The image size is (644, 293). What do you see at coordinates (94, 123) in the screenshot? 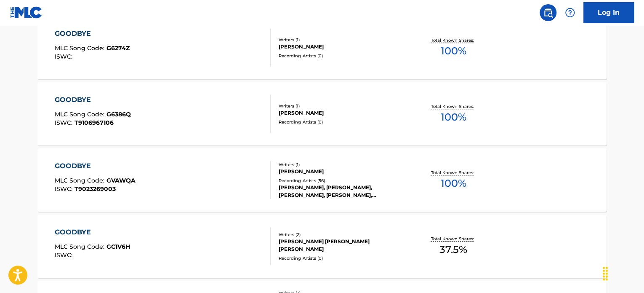
I see `span: T9106967106` at bounding box center [94, 123].